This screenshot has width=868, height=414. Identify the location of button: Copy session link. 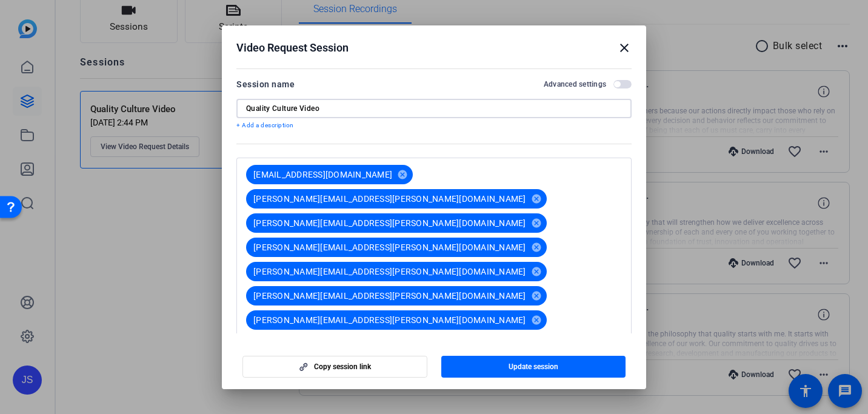
(335, 367).